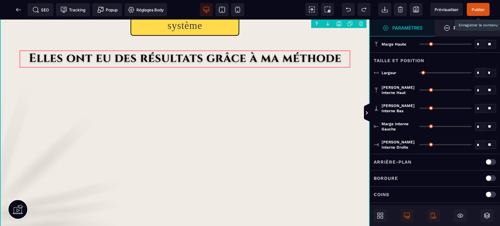 Image resolution: width=500 pixels, height=226 pixels. I want to click on span: Retour, so click(19, 10).